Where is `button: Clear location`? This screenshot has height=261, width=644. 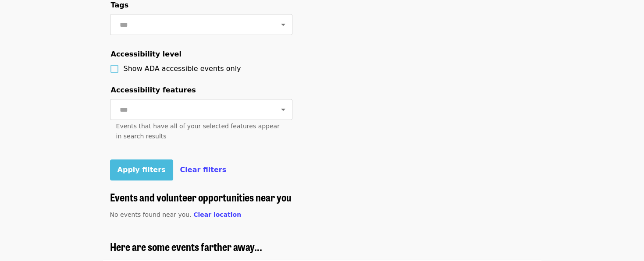 button: Clear location is located at coordinates (217, 214).